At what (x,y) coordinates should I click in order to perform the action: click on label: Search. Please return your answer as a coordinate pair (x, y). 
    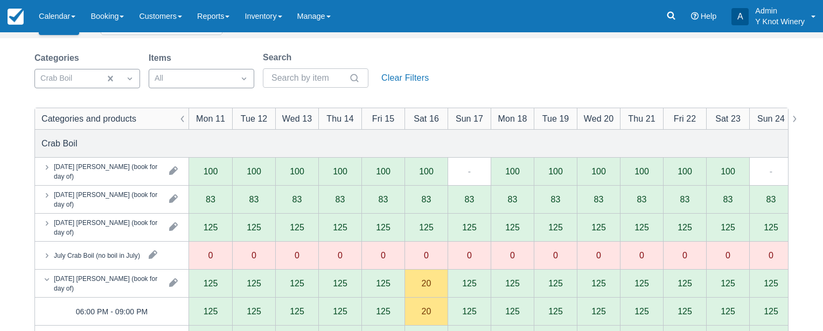
    Looking at the image, I should click on (279, 58).